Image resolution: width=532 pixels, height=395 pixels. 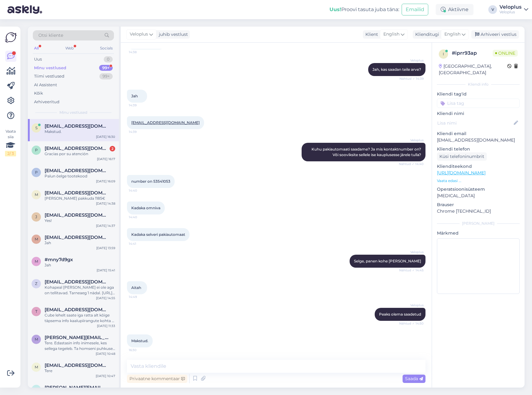 What do you see at coordinates (77, 338) in the screenshot?
I see `span: marko.kannonmaa@pp.inet.fi` at bounding box center [77, 338].